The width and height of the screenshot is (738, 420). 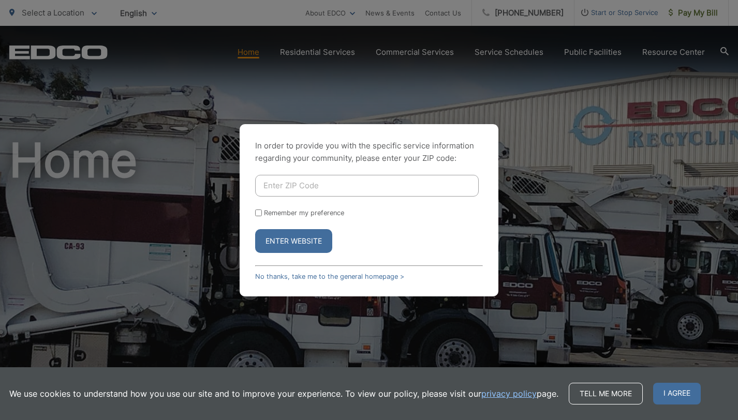 What do you see at coordinates (606, 394) in the screenshot?
I see `a: Tell me more` at bounding box center [606, 394].